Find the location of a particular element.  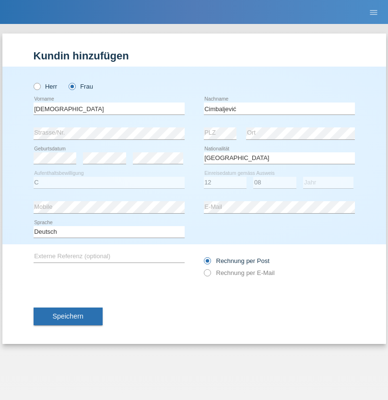

input: Rechnung per Post is located at coordinates (206, 263).